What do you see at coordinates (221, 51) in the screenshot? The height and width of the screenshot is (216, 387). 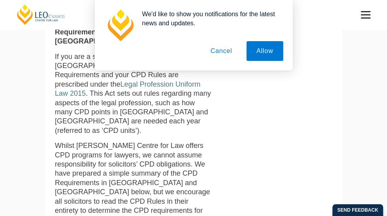 I see `button: Cancel` at bounding box center [221, 51].